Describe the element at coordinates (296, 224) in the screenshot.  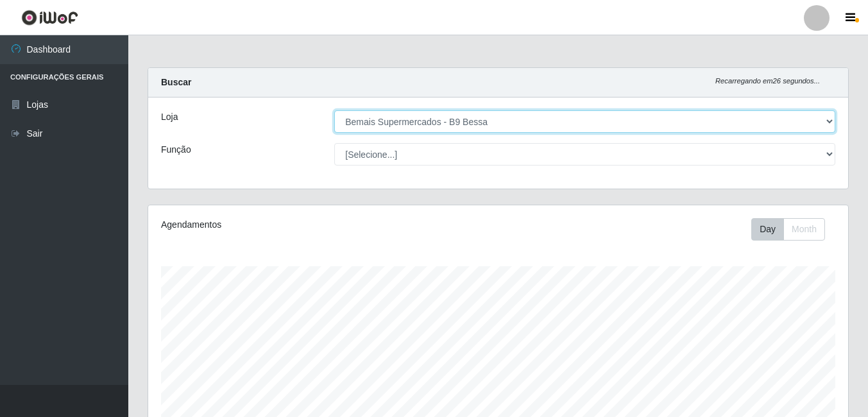
I see `div: Agendamentos` at that location.